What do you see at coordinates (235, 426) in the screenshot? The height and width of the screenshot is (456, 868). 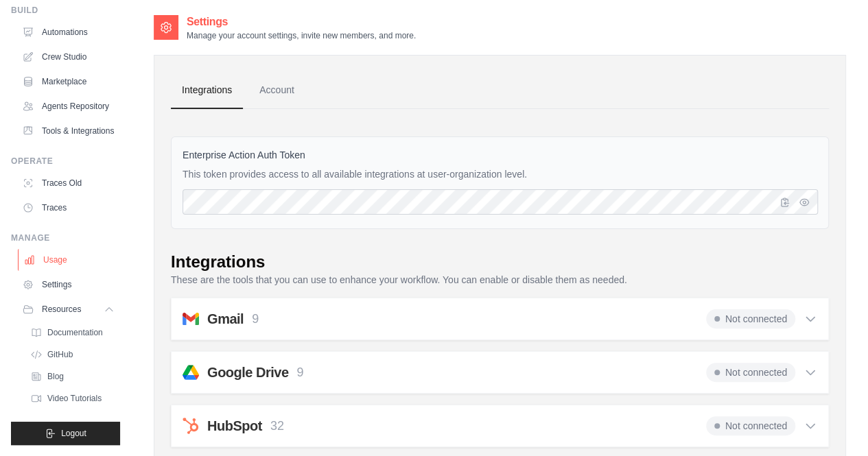 I see `h2: HubSpot` at bounding box center [235, 426].